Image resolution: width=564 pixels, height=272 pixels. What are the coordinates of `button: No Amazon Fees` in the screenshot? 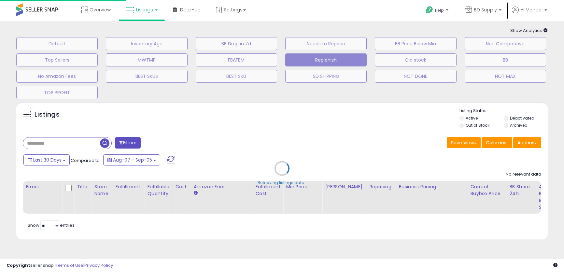 It's located at (57, 76).